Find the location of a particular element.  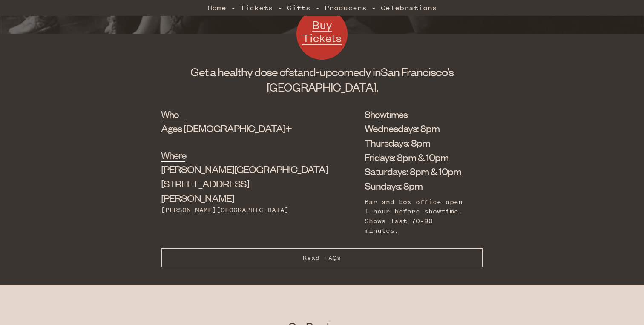

span: Buy Tickets is located at coordinates (322, 31).